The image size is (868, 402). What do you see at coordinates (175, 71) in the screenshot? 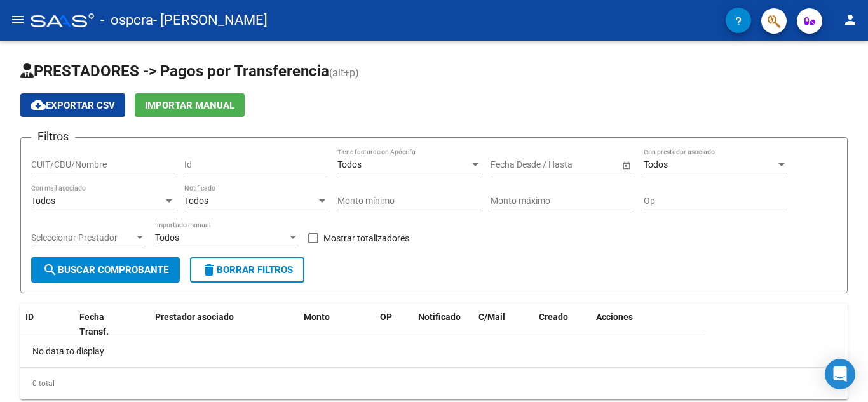
I see `span: PRESTADORES -> Pagos por Transferencia` at bounding box center [175, 71].